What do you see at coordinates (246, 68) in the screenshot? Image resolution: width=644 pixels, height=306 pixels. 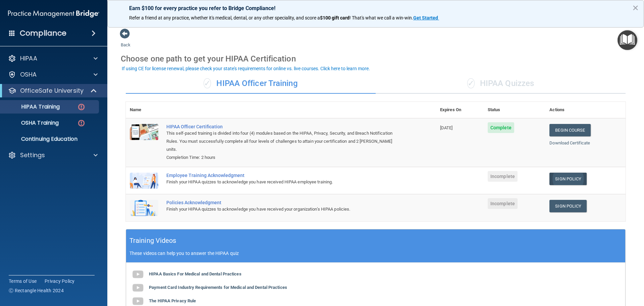 I see `button: If using CE for license renewal, please check your state's requirements for online vs. live cours...` at bounding box center [246, 68].